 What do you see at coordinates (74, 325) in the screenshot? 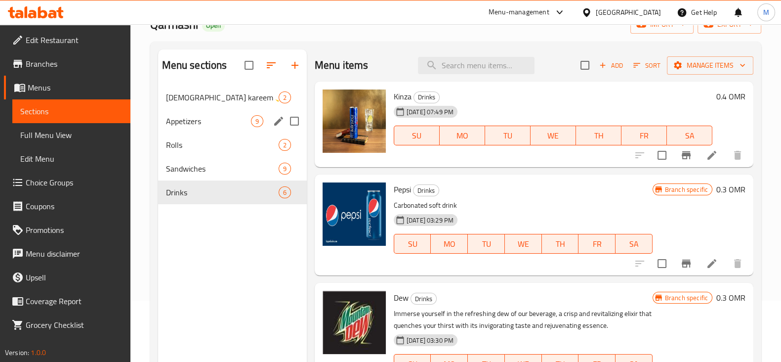
I see `span: Grocery Checklist` at bounding box center [74, 325].